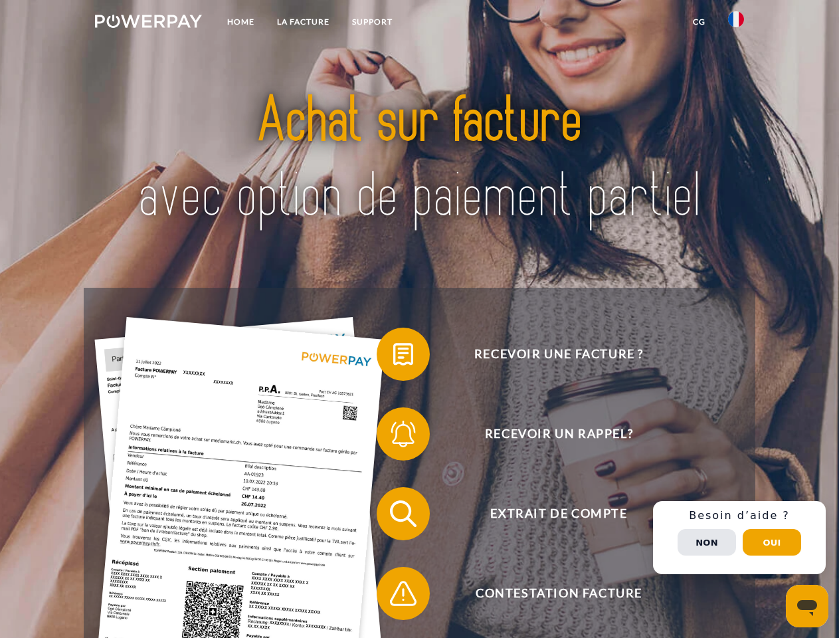  What do you see at coordinates (303, 22) in the screenshot?
I see `a: LA FACTURE` at bounding box center [303, 22].